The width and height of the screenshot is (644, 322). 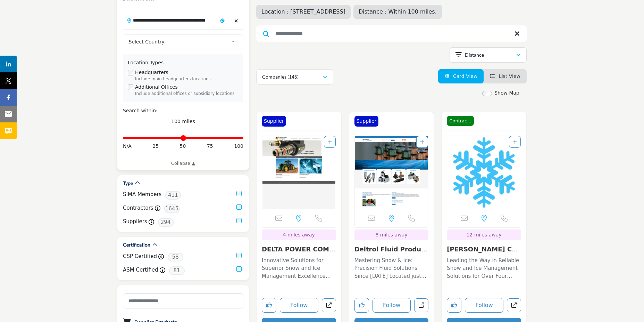 I want to click on label: Show Map, so click(x=507, y=93).